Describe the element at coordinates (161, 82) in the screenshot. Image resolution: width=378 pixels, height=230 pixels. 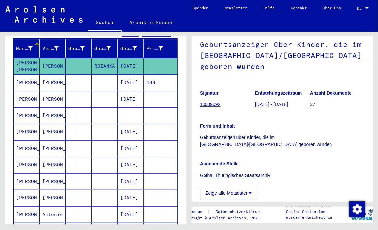
I see `mat-cell: 488` at that location.